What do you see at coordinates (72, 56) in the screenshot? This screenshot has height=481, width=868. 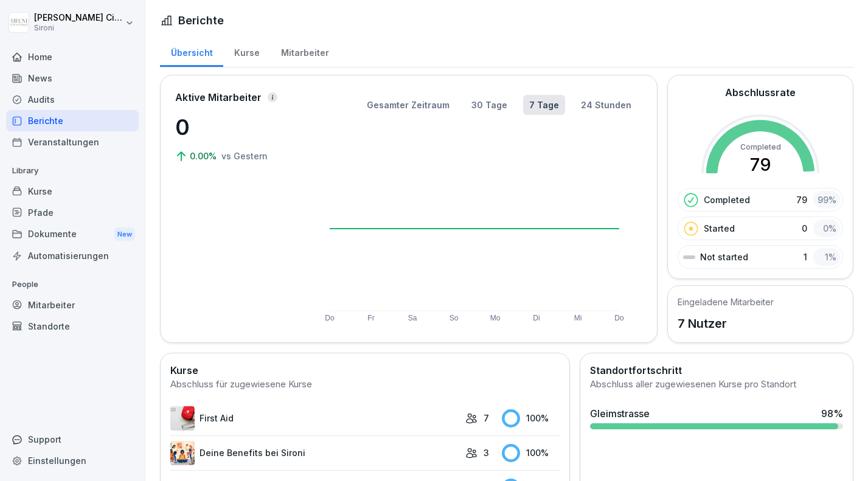 I see `div: Home` at bounding box center [72, 56].